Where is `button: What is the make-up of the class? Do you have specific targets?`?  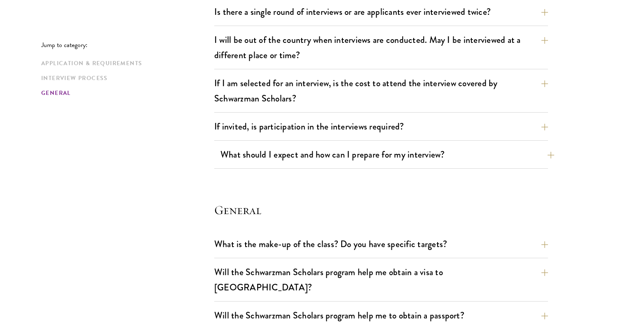 button: What is the make-up of the class? Do you have specific targets? is located at coordinates (381, 244).